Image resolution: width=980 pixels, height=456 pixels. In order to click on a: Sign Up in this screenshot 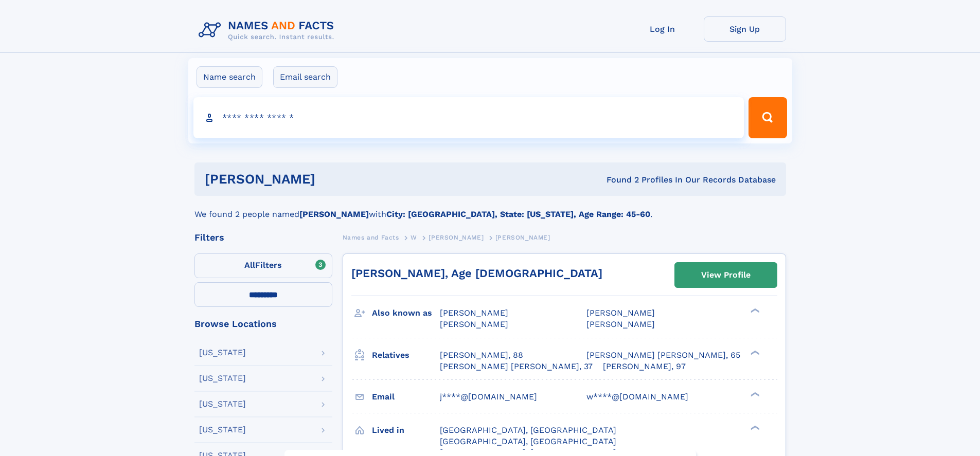, I will do `click(745, 29)`.